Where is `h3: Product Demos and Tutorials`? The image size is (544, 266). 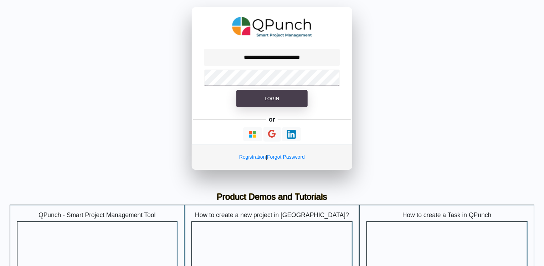 h3: Product Demos and Tutorials is located at coordinates (272, 197).